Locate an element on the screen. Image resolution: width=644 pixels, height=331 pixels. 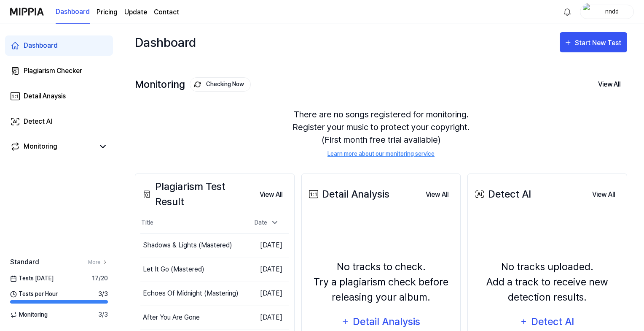
a: Learn more about our monitoring service is located at coordinates (381, 154).